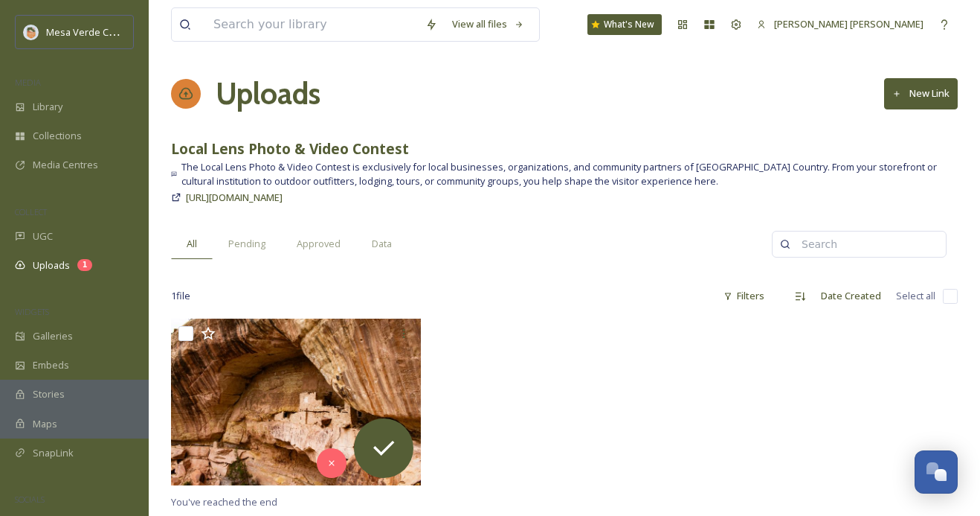 This screenshot has width=980, height=516. Describe the element at coordinates (247, 243) in the screenshot. I see `span: Pending` at that location.